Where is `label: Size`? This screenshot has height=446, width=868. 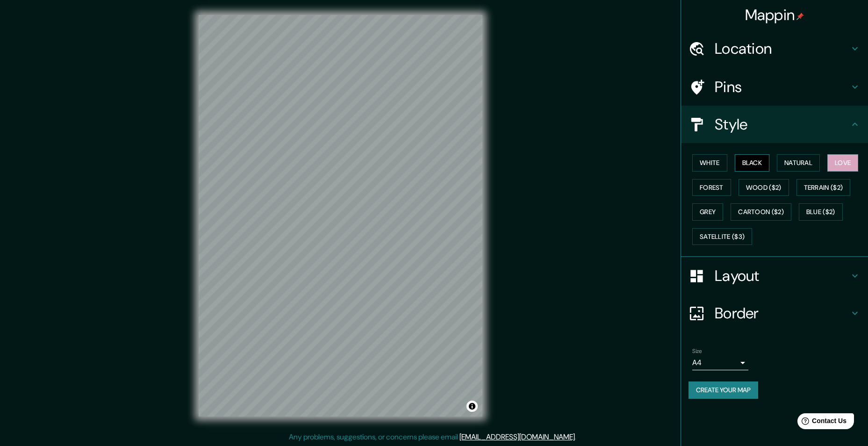 label: Size is located at coordinates (697, 351).